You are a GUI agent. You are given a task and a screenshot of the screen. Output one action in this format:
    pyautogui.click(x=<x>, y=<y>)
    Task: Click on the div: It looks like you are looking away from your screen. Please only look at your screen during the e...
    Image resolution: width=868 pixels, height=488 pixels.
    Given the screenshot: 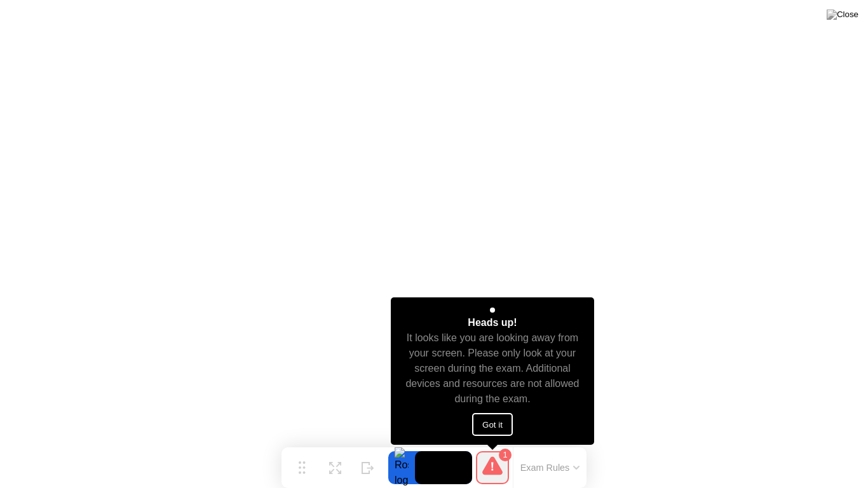 What is the action you would take?
    pyautogui.click(x=493, y=368)
    